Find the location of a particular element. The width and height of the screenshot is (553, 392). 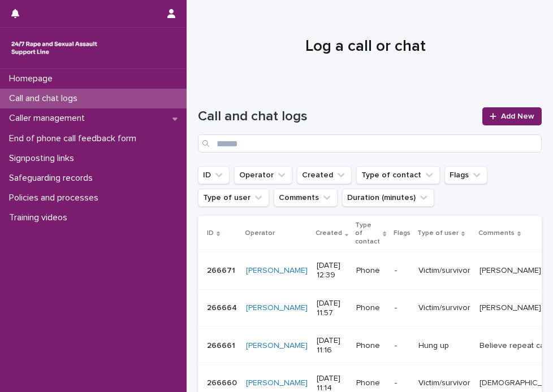

button: ID is located at coordinates (213, 175).